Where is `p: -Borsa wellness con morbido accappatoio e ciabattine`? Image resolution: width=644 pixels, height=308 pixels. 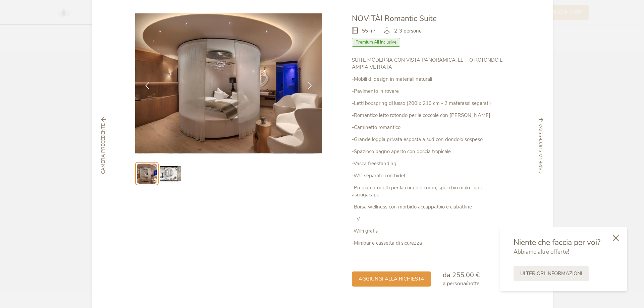 p: -Borsa wellness con morbido accappatoio e ciabattine is located at coordinates (430, 207).